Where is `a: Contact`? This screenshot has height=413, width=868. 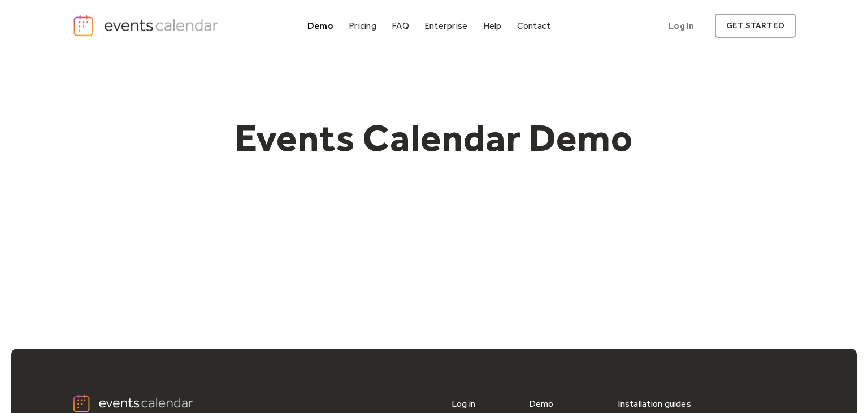 a: Contact is located at coordinates (534, 25).